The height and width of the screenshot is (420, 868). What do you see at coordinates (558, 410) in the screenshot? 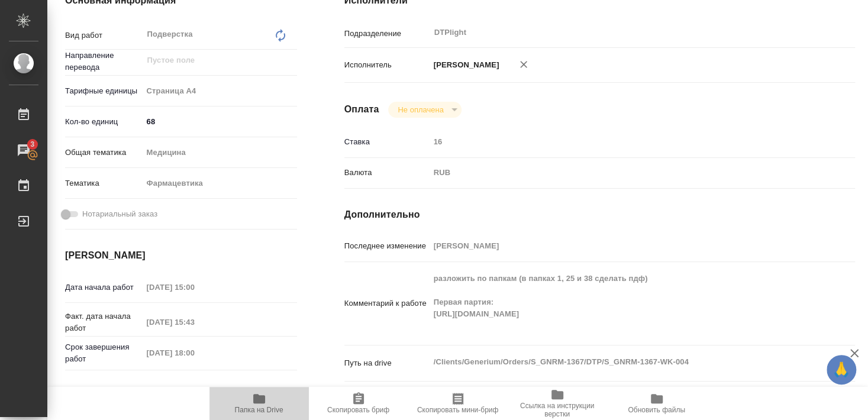
I see `span: Ссылка на инструкции верстки` at bounding box center [558, 410].